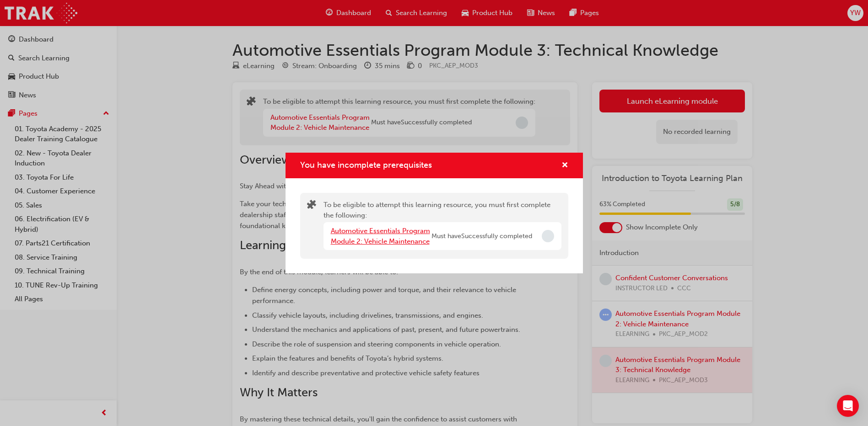 The height and width of the screenshot is (426, 868). Describe the element at coordinates (312, 206) in the screenshot. I see `span: puzzle-icon` at that location.